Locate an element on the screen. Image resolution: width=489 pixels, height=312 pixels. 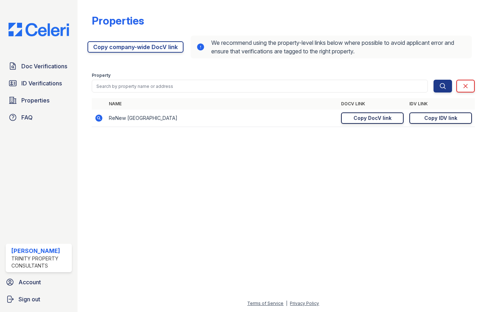
button: Sign out is located at coordinates (39, 299).